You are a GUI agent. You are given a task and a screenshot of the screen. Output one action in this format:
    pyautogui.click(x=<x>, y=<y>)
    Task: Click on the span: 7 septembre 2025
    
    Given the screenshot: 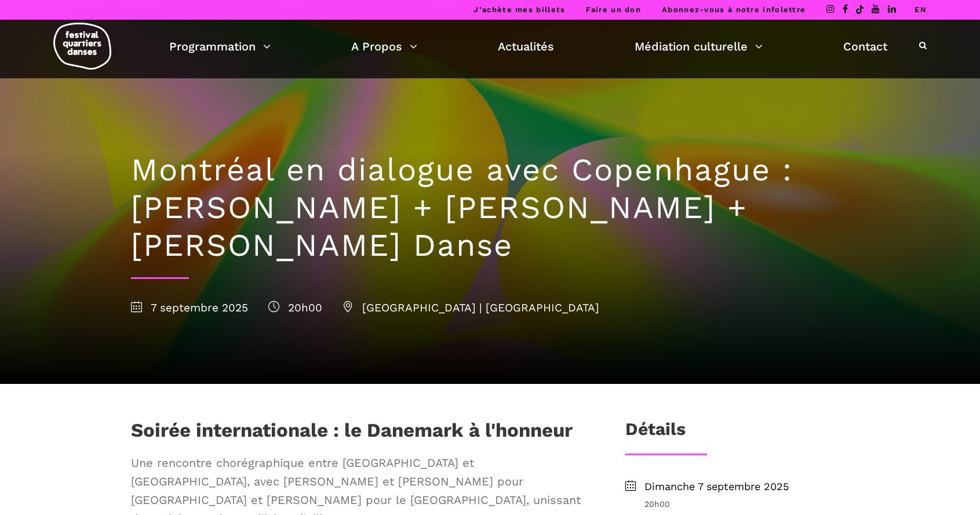 What is the action you would take?
    pyautogui.click(x=189, y=308)
    